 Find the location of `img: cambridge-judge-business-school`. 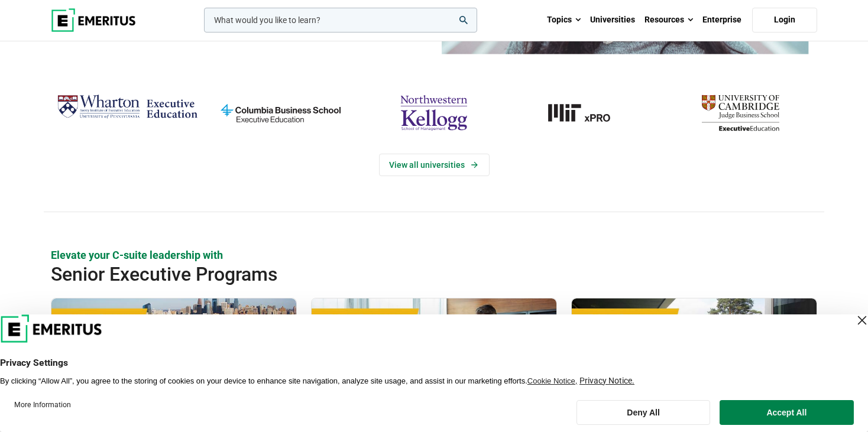

img: cambridge-judge-business-school is located at coordinates (741, 113).